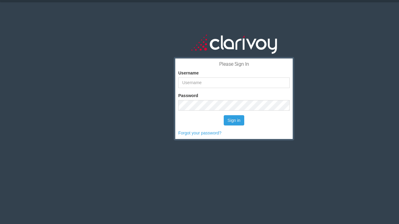  Describe the element at coordinates (234, 120) in the screenshot. I see `button: Sign in` at that location.